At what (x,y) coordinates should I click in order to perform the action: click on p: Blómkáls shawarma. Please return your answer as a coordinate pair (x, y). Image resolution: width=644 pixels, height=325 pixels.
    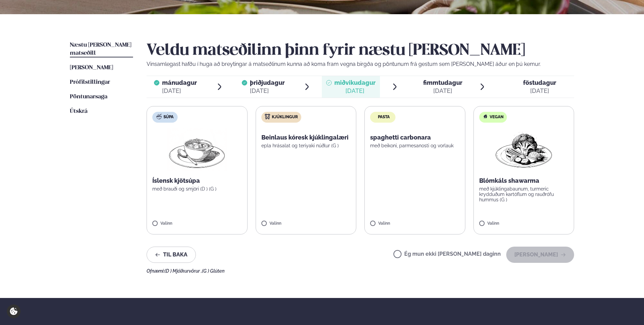
    Looking at the image, I should click on (524, 181).